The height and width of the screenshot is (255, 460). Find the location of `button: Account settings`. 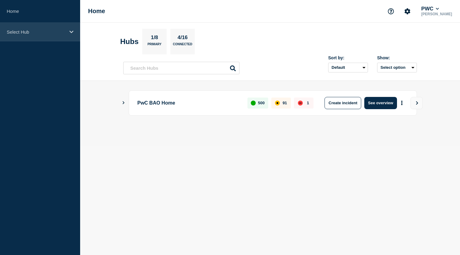

button: Account settings is located at coordinates (408, 11).